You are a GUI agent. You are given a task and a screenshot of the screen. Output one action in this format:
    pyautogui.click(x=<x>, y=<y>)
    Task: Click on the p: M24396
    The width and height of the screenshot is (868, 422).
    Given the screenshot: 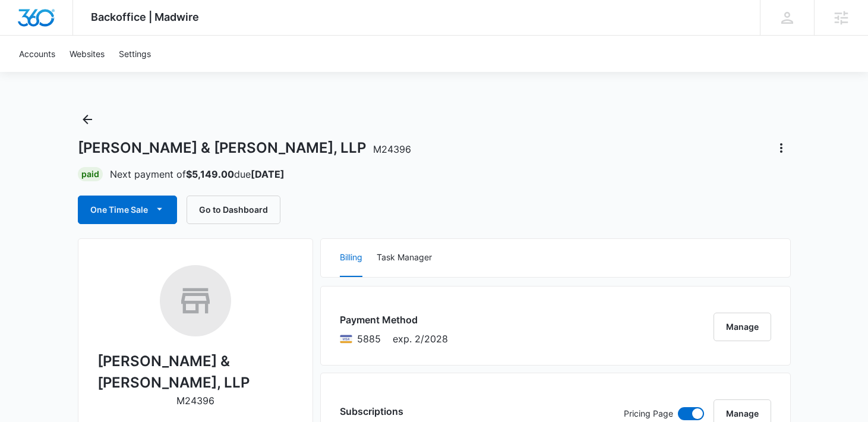 What is the action you would take?
    pyautogui.click(x=195, y=401)
    